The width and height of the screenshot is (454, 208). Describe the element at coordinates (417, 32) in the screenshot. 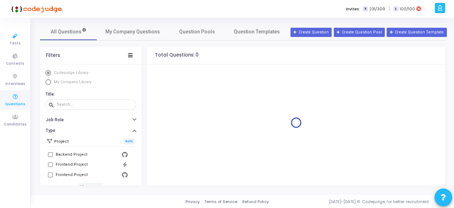

I see `button: Create Question Template` at that location.